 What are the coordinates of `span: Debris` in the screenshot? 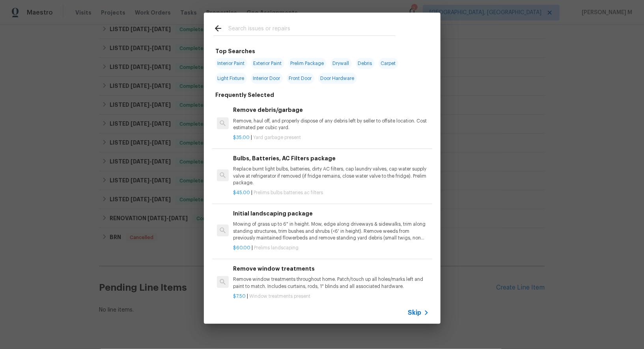 It's located at (365, 63).